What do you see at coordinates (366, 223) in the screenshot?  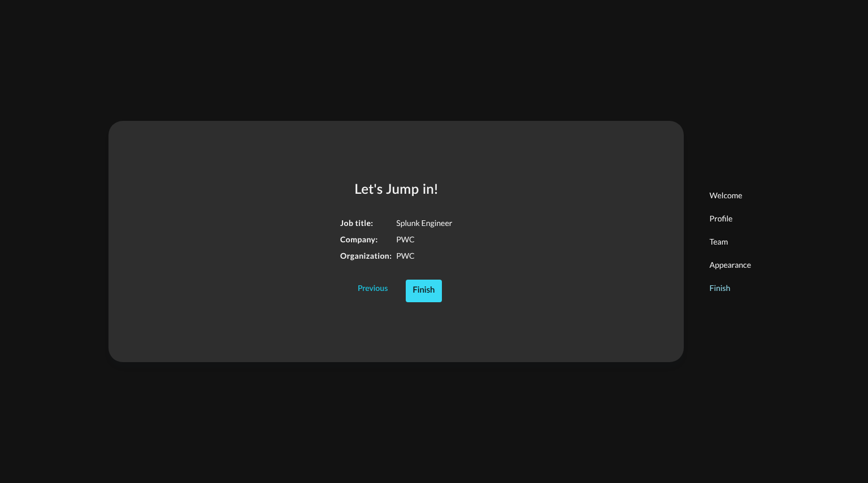 I see `h5: Job title:` at bounding box center [366, 223].